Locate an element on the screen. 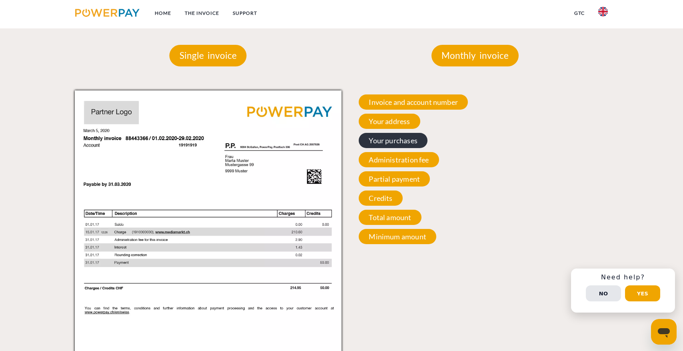  a: Support is located at coordinates (245, 13).